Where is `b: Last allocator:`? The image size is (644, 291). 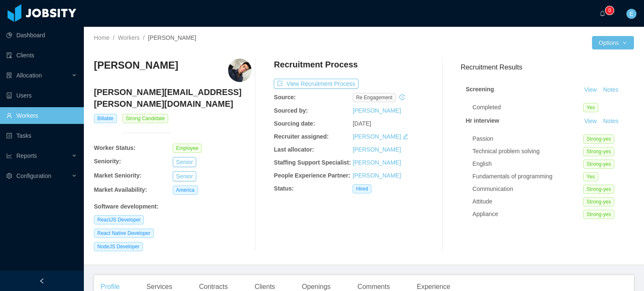
b: Last allocator: is located at coordinates (294, 149).